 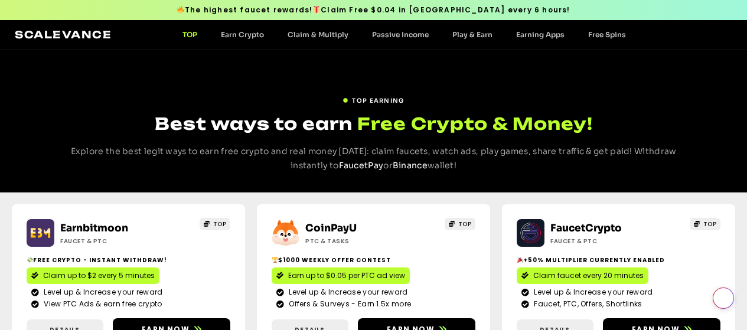 What do you see at coordinates (348, 304) in the screenshot?
I see `span: Offers & Surveys - Earn 1.5x more` at bounding box center [348, 304].